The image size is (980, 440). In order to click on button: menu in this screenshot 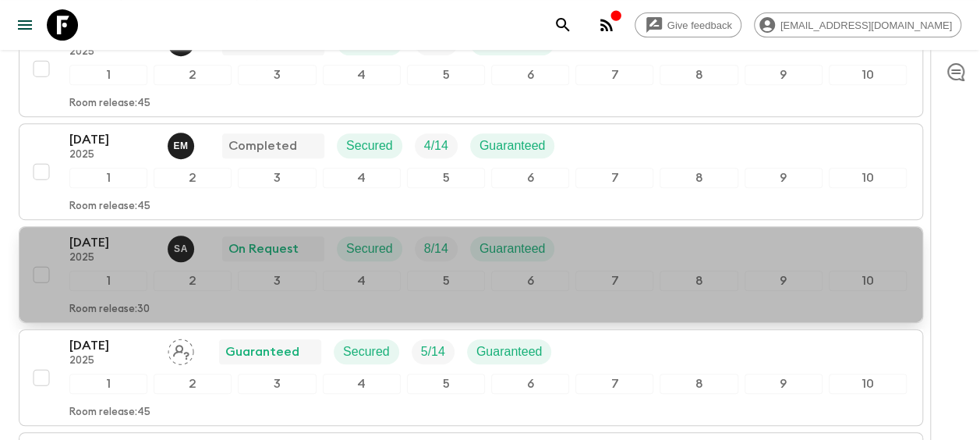, I will do `click(25, 25)`.